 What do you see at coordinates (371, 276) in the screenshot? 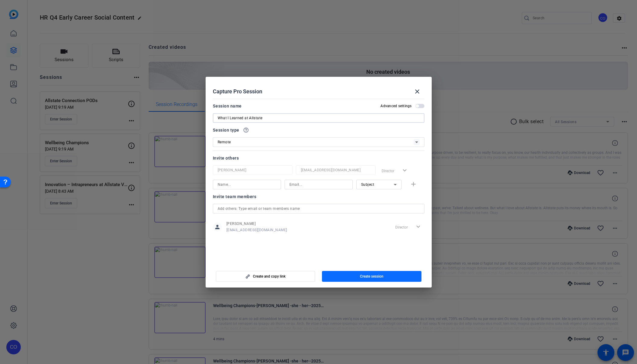
I see `button: Create session` at bounding box center [371, 276].